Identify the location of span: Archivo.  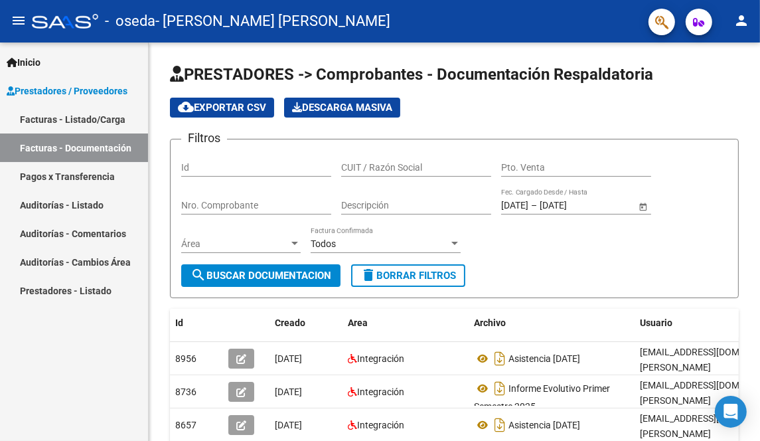
(490, 323).